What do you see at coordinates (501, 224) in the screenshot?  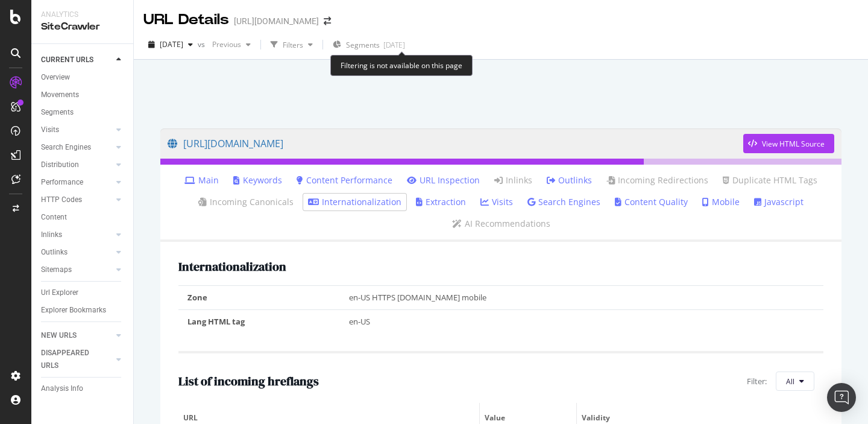 I see `a: AI Recommendations` at bounding box center [501, 224].